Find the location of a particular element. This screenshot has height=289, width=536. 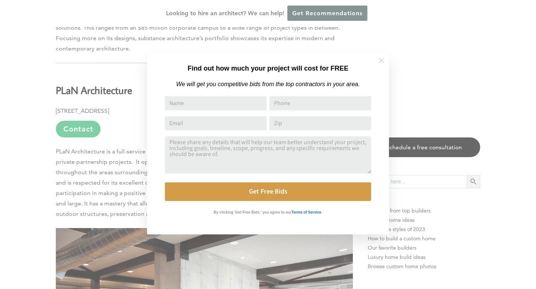

strong: Terms of Service is located at coordinates (306, 212).